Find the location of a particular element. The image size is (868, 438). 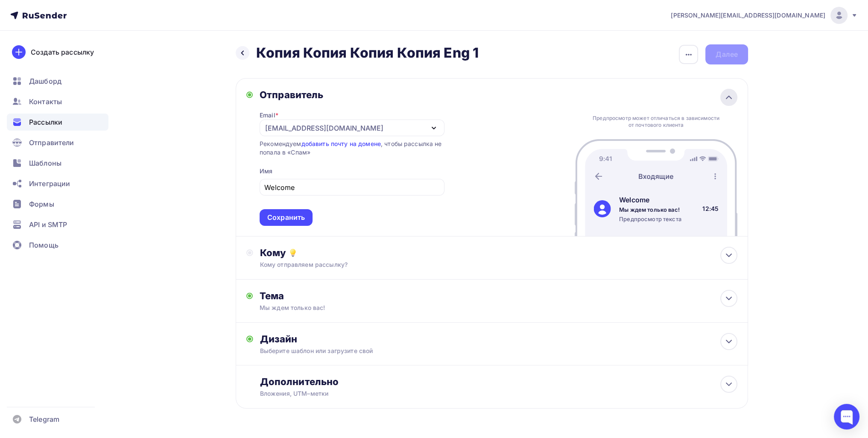

span: Формы is located at coordinates (41, 204).